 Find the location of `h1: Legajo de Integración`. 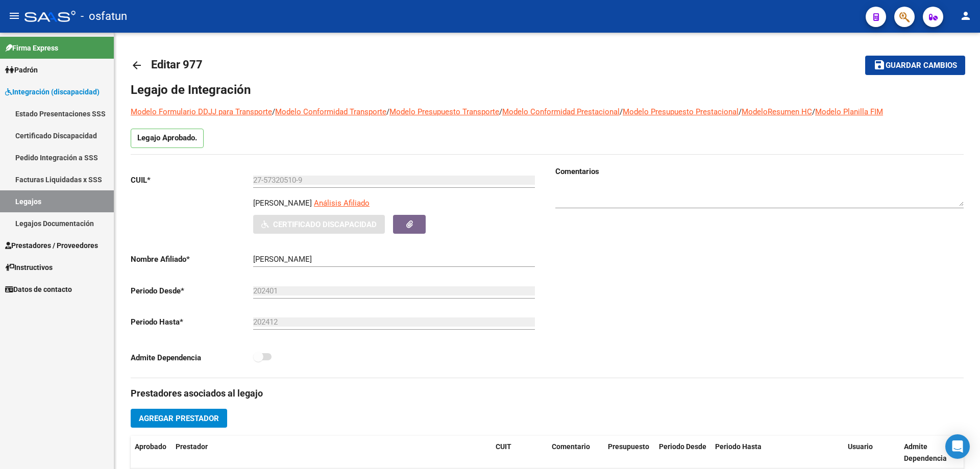

h1: Legajo de Integración is located at coordinates (548, 90).